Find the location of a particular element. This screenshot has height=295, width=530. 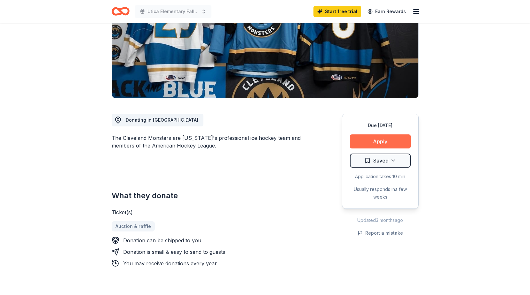

div: Application takes 10 min is located at coordinates (380, 177).